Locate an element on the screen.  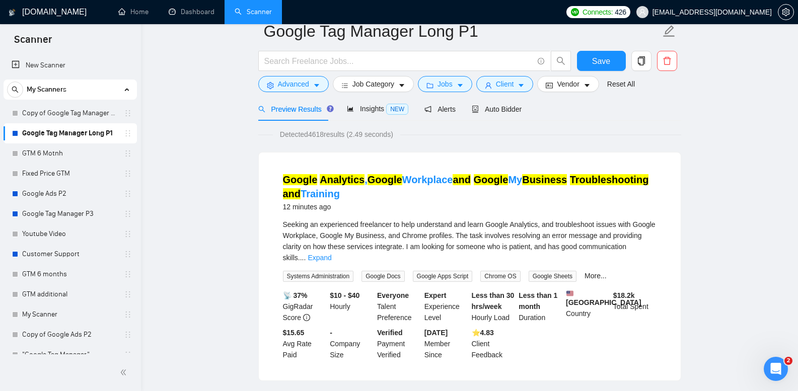
div: Company Size is located at coordinates (351, 344).